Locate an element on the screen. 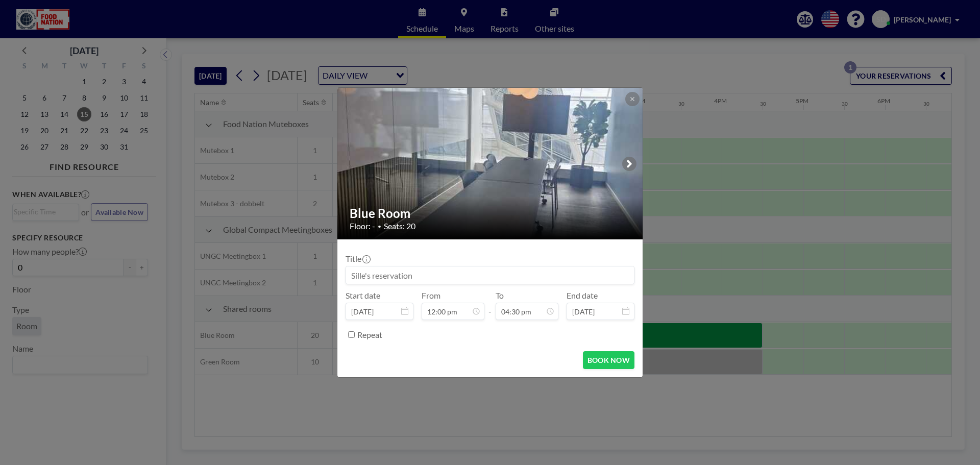 The width and height of the screenshot is (980, 465). label: Title is located at coordinates (357, 259).